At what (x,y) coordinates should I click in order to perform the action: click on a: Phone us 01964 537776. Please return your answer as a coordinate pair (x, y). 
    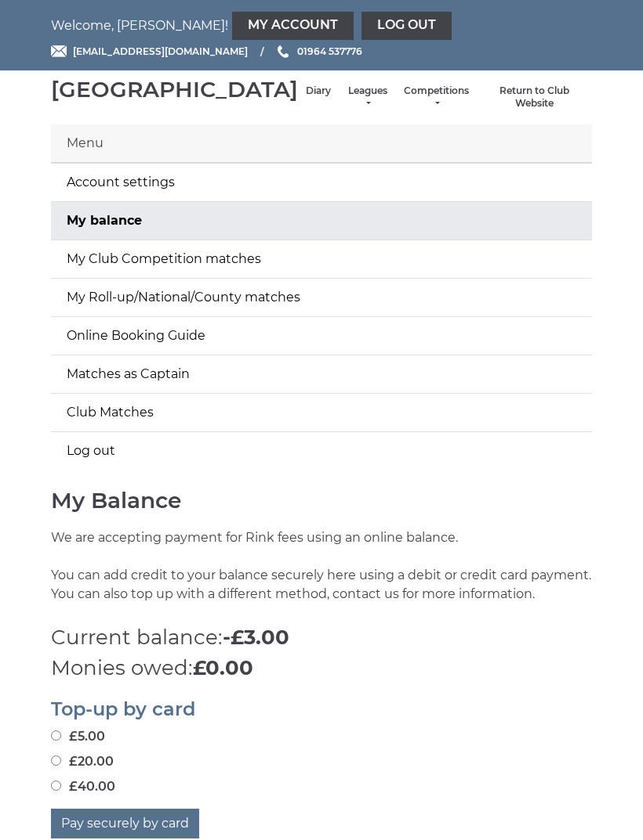
    Looking at the image, I should click on (318, 51).